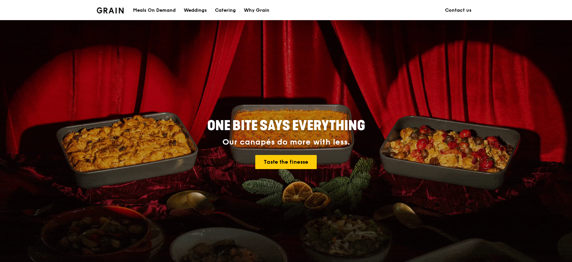  Describe the element at coordinates (225, 10) in the screenshot. I see `div: Catering` at that location.